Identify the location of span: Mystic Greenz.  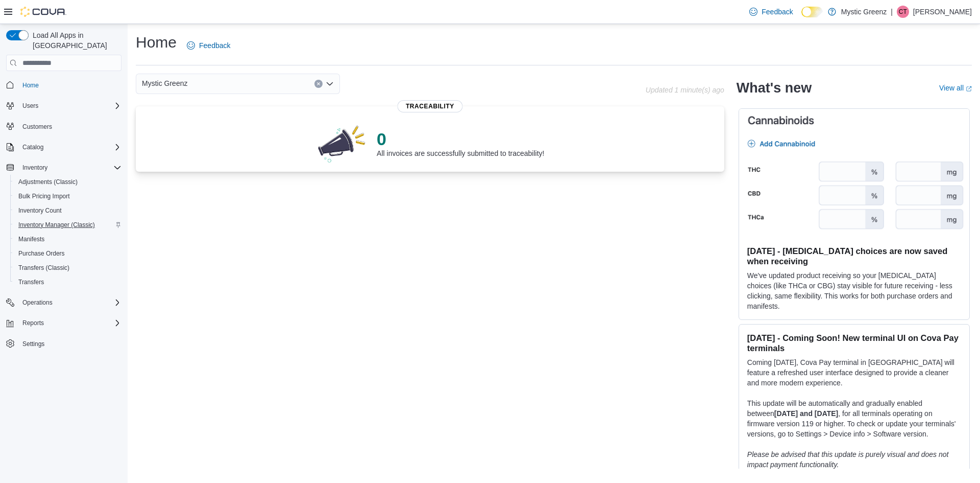
(164, 83).